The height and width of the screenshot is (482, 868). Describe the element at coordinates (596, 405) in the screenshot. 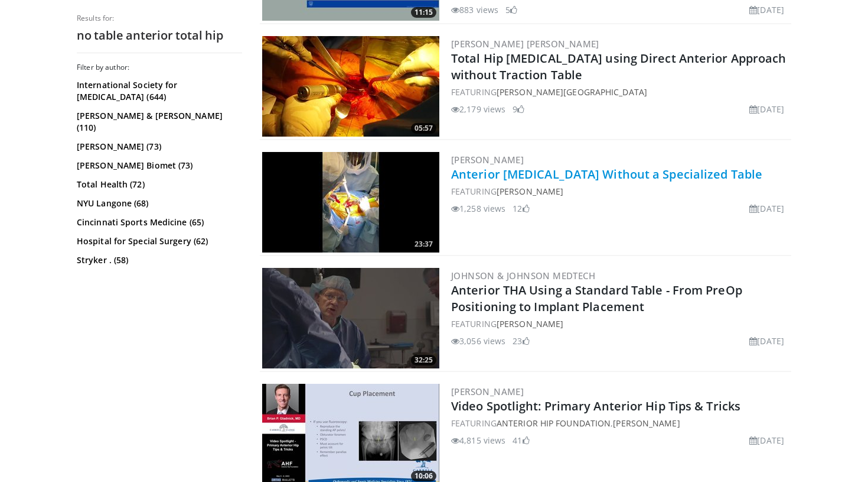

I see `a: Video Spotlight: Primary Anterior Hip Tips & Tricks` at that location.